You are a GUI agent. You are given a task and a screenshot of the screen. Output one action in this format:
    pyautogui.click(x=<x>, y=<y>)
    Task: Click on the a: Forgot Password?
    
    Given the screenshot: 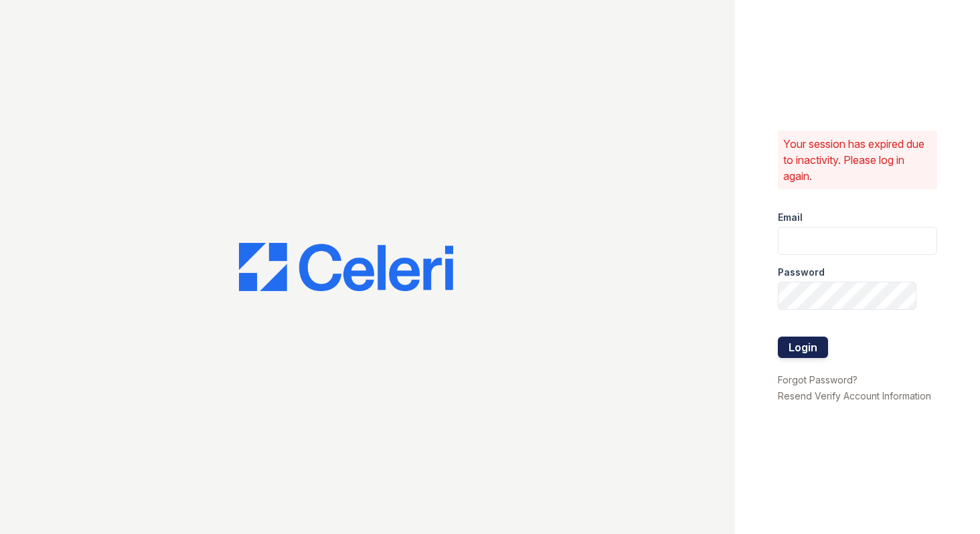 What is the action you would take?
    pyautogui.click(x=817, y=379)
    